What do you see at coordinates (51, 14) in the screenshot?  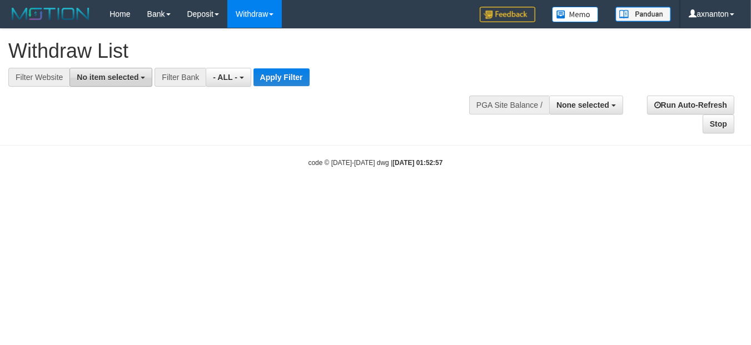 I see `img: MOTION_logo.png` at bounding box center [51, 14].